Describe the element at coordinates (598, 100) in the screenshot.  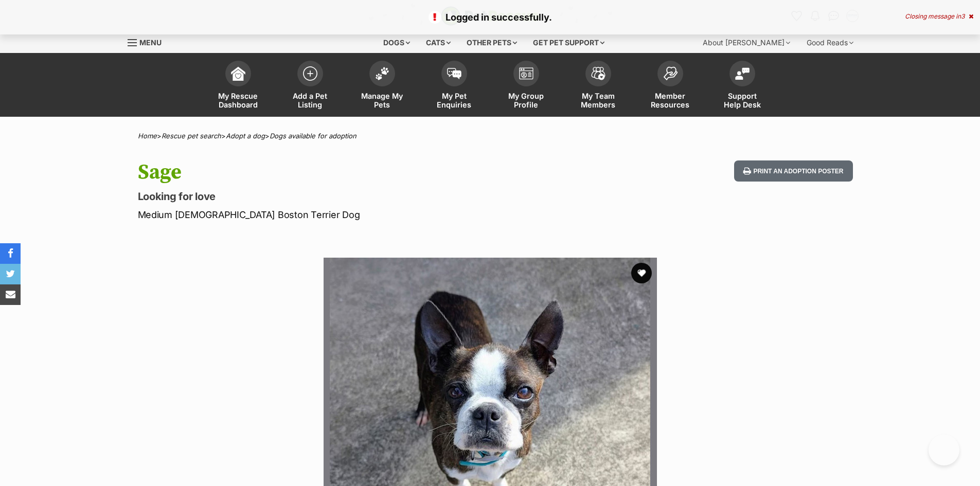
I see `span: My Team Members` at that location.